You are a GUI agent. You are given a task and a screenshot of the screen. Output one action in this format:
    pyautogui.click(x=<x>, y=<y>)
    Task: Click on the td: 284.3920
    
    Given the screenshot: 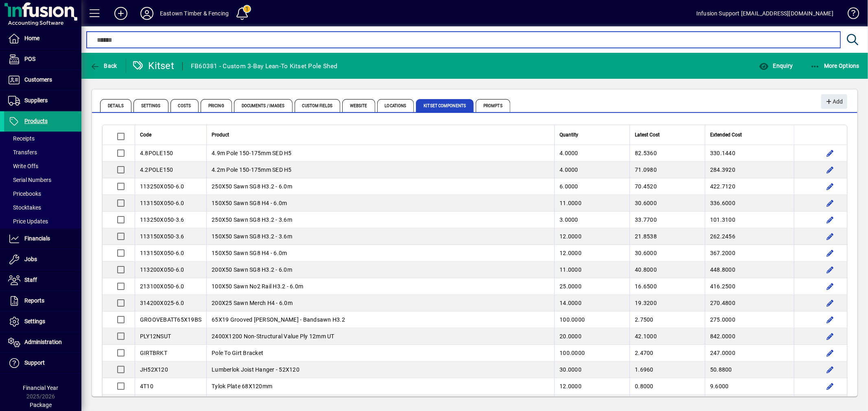 What is the action you would take?
    pyautogui.click(x=749, y=170)
    